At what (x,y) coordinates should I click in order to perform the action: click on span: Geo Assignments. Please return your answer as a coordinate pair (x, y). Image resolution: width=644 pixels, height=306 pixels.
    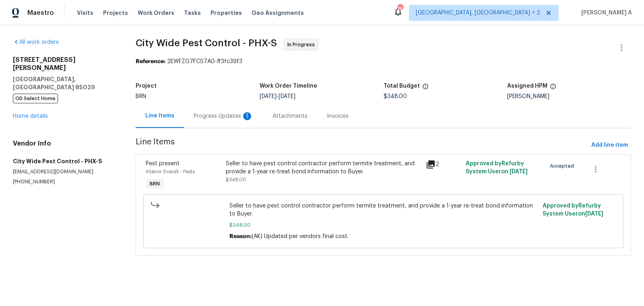
    Looking at the image, I should click on (278, 13).